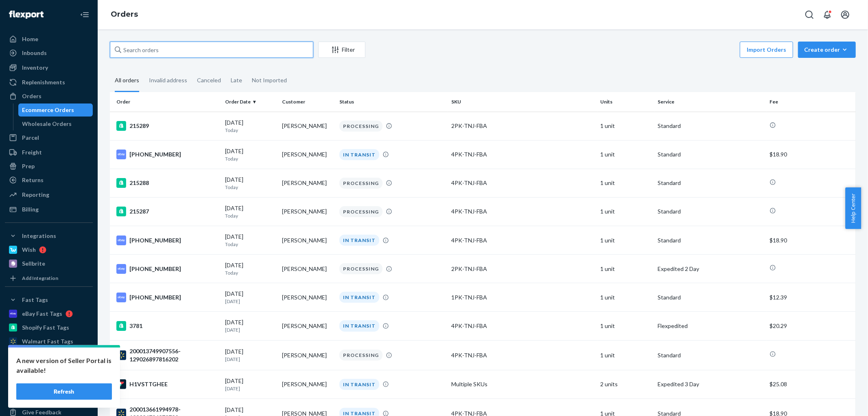 This screenshot has height=416, width=868. What do you see at coordinates (360, 326) in the screenshot?
I see `div: IN TRANSIT` at bounding box center [360, 326].